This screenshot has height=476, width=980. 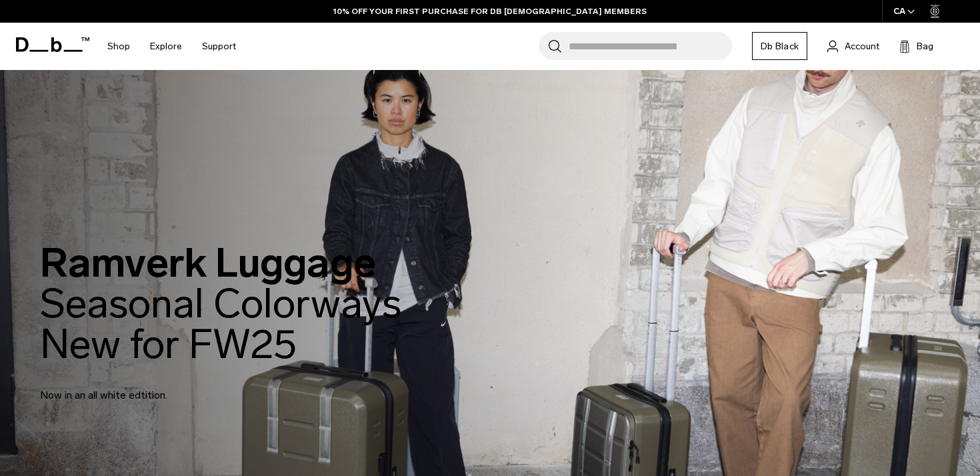 I want to click on p: Now in an all white edtition., so click(x=200, y=387).